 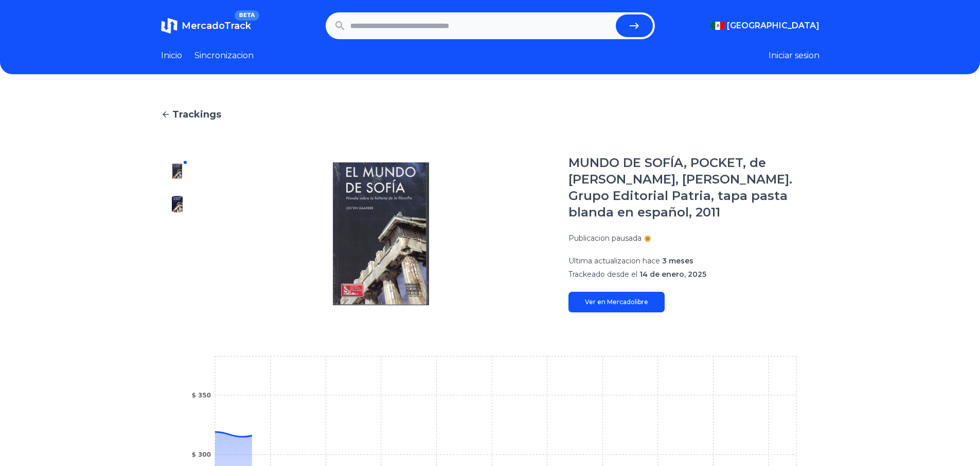 I want to click on button: Iniciar sesion, so click(x=795, y=55).